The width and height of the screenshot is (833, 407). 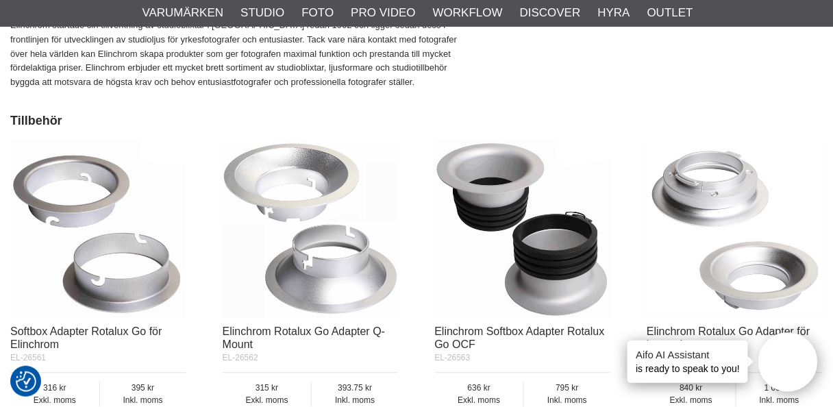 What do you see at coordinates (26, 382) in the screenshot?
I see `img: Revisit consent button` at bounding box center [26, 382].